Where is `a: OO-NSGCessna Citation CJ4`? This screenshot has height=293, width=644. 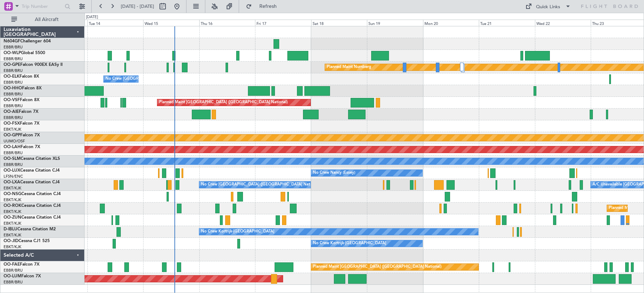
a: OO-NSGCessna Citation CJ4 is located at coordinates (32, 194).